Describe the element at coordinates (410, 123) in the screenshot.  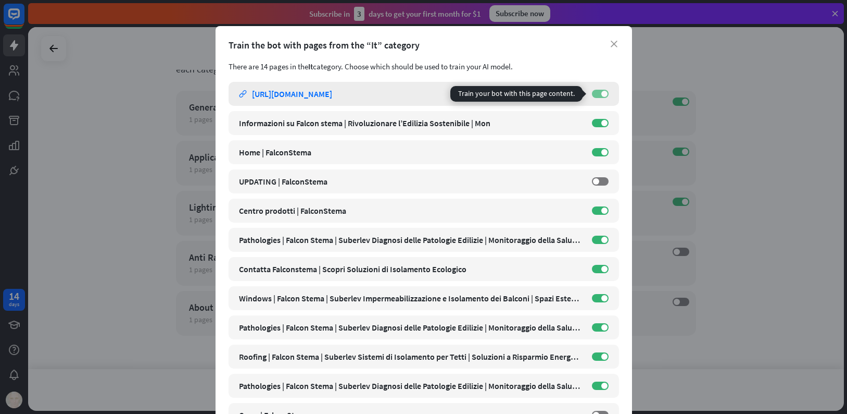
I see `div: Informazioni su Falcon stema | Rivoluzionare l’Edilizia Sostenibile | Mon` at that location.